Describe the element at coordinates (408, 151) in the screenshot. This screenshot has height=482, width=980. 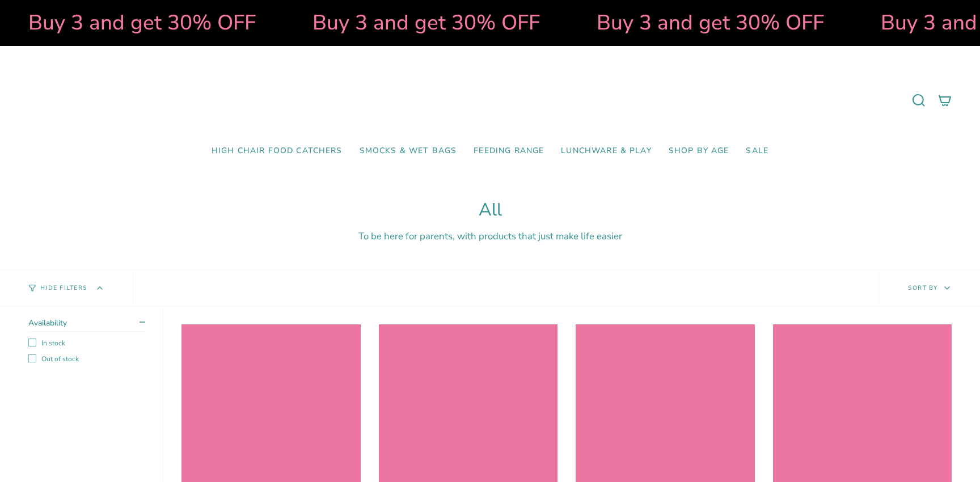
I see `a: Smocks & Wet Bags` at that location.